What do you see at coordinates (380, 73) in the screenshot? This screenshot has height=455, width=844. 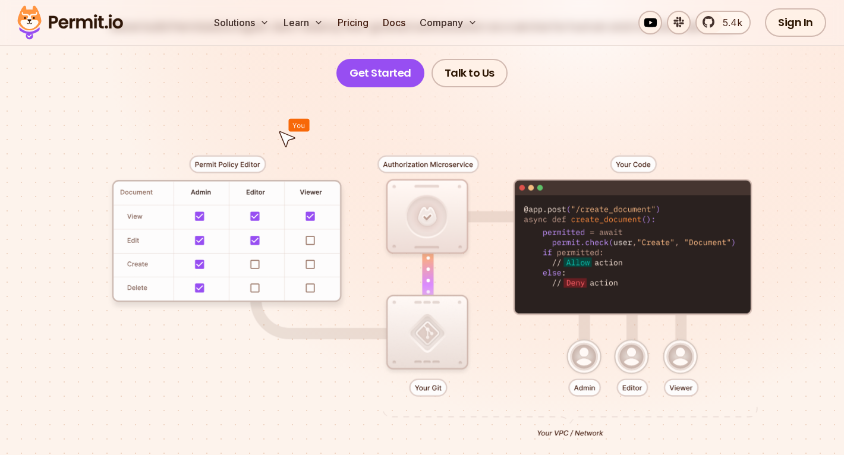 I see `a: Get Started` at bounding box center [380, 73].